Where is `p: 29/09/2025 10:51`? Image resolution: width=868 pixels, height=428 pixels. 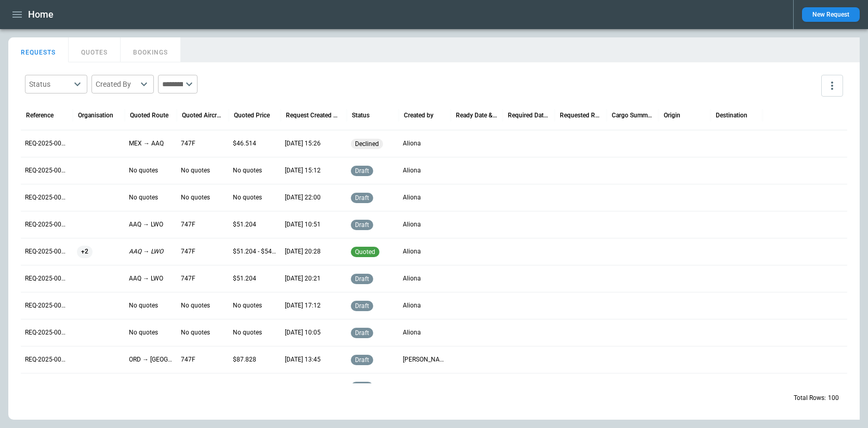 p: 29/09/2025 10:51 is located at coordinates (313, 224).